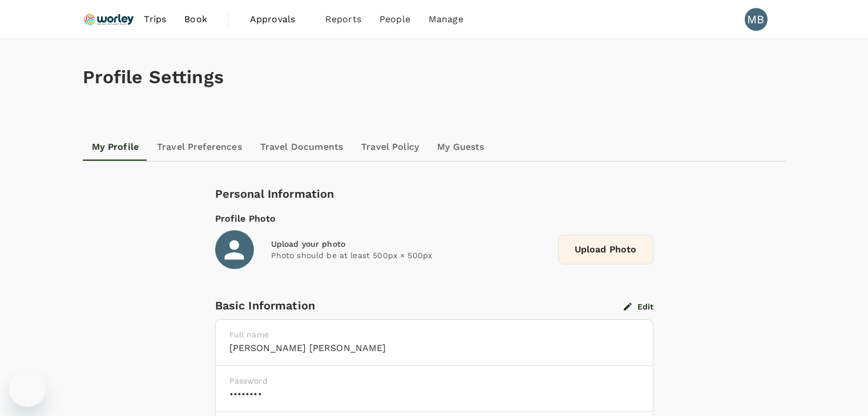  What do you see at coordinates (446, 20) in the screenshot?
I see `span: Manage` at bounding box center [446, 20].